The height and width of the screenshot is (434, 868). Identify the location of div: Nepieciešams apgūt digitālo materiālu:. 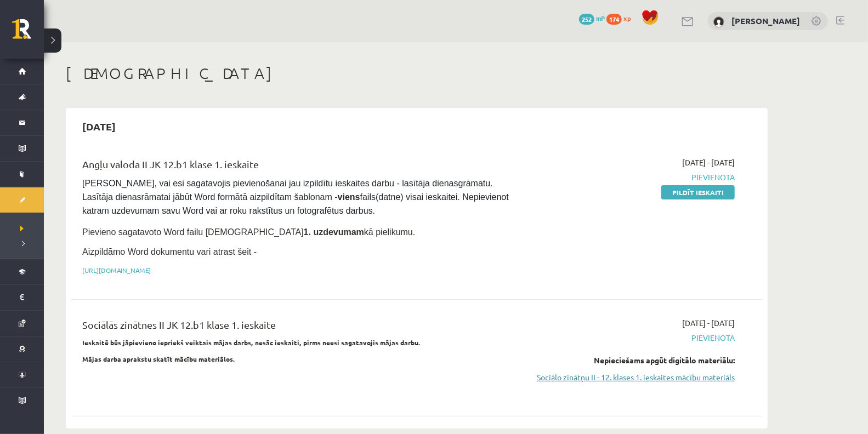
(631, 360).